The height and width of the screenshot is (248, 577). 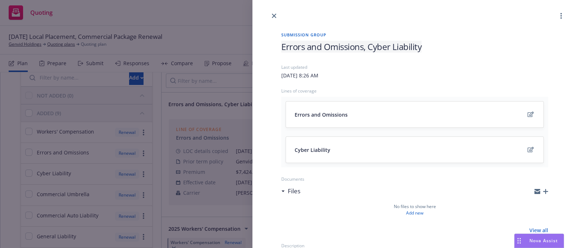 I want to click on div: Last updated, so click(x=415, y=67).